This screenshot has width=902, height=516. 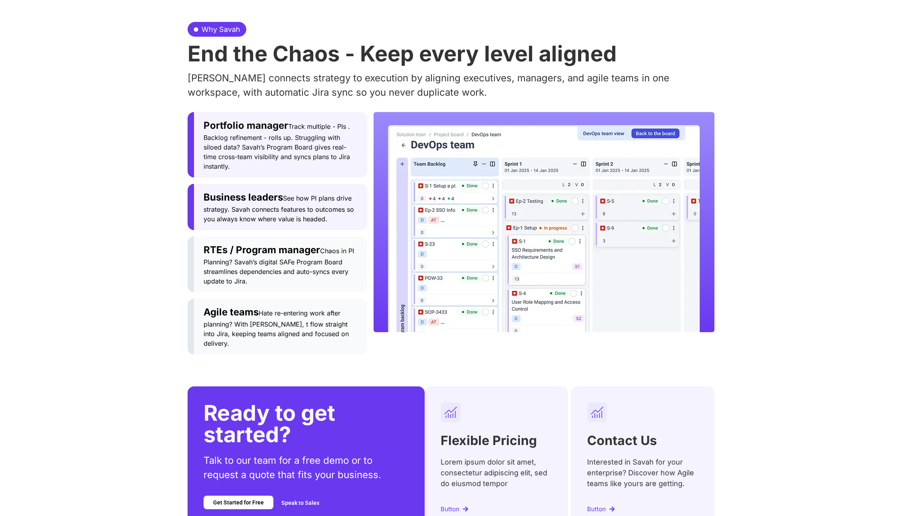 What do you see at coordinates (622, 441) in the screenshot?
I see `h2: Contact Us` at bounding box center [622, 441].